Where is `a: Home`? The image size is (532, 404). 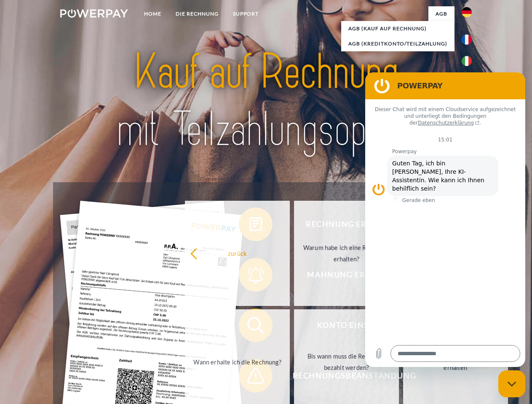 a: Home is located at coordinates (152, 14).